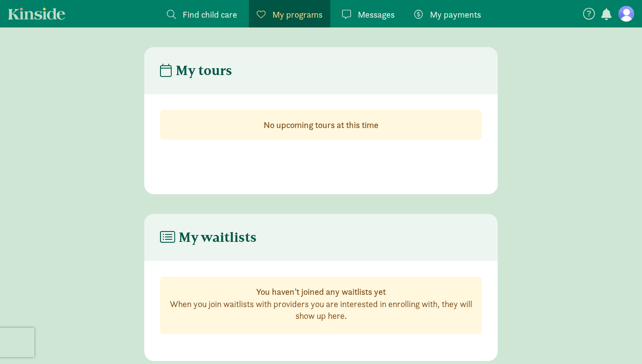 This screenshot has width=642, height=364. What do you see at coordinates (196, 71) in the screenshot?
I see `h4: My tours` at bounding box center [196, 71].